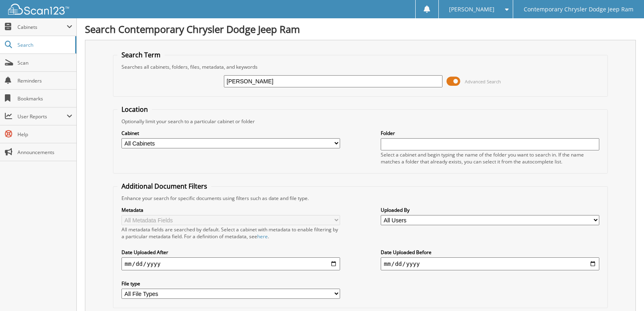  What do you see at coordinates (231, 252) in the screenshot?
I see `label: Date Uploaded After` at bounding box center [231, 252].